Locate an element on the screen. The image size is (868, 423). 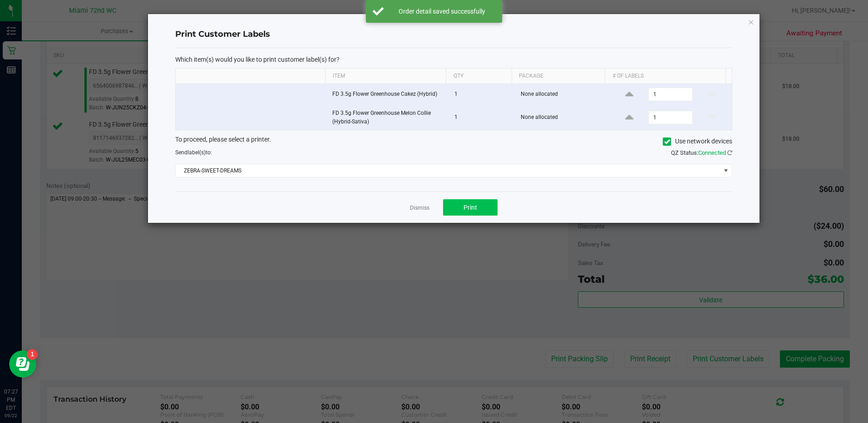
span: Print is located at coordinates (471, 207).